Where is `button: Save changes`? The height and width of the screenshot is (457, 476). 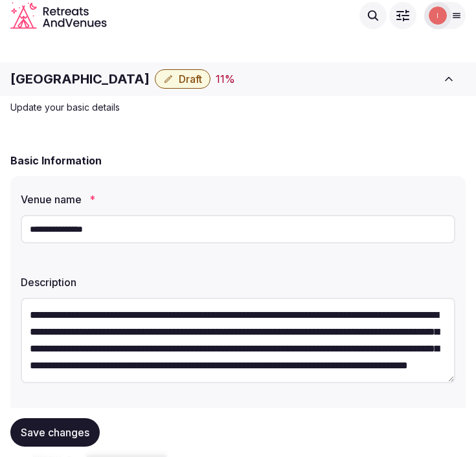 button: Save changes is located at coordinates (55, 432).